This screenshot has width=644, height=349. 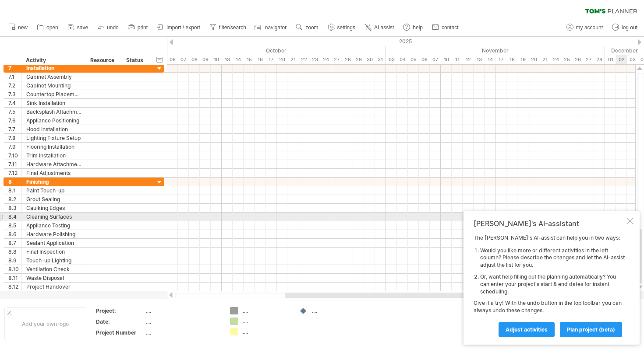 What do you see at coordinates (446, 59) in the screenshot?
I see `div: Monday, 10 November 2025` at bounding box center [446, 59].